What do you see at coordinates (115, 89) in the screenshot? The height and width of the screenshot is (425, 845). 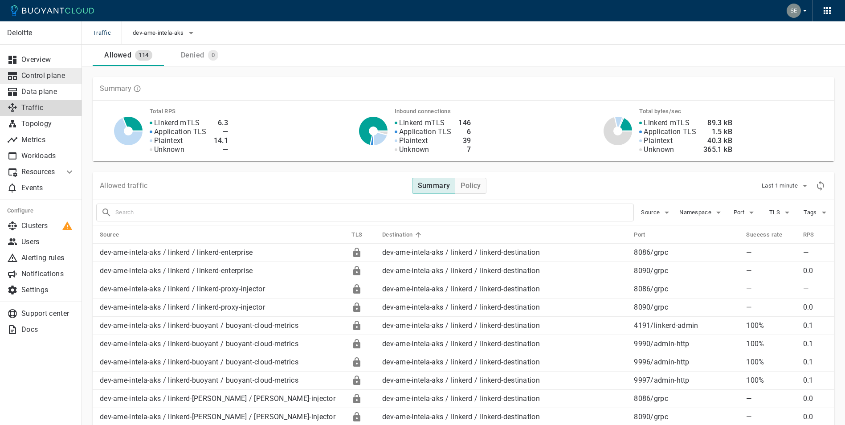 I see `p: Summary` at bounding box center [115, 89].